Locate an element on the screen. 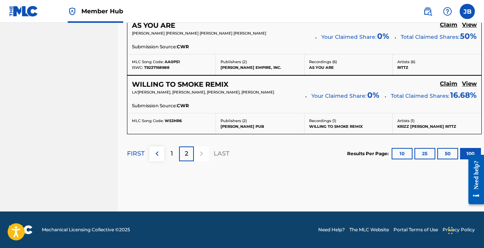 This screenshot has height=248, width=484. h5: WILLING TO SMOKE REMIX is located at coordinates (180, 84).